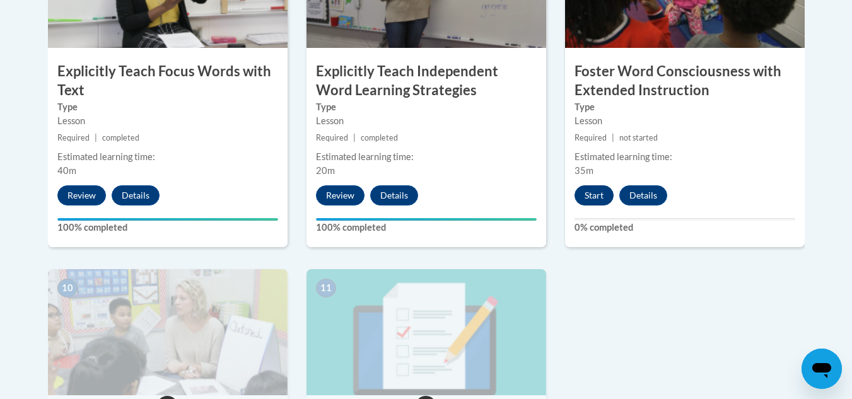 The height and width of the screenshot is (399, 852). I want to click on span: 40m, so click(67, 170).